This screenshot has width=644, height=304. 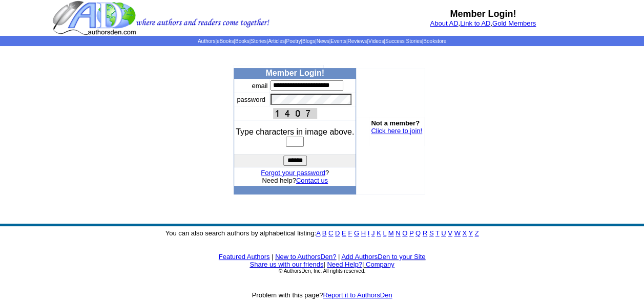 I want to click on a: Reviews, so click(x=357, y=41).